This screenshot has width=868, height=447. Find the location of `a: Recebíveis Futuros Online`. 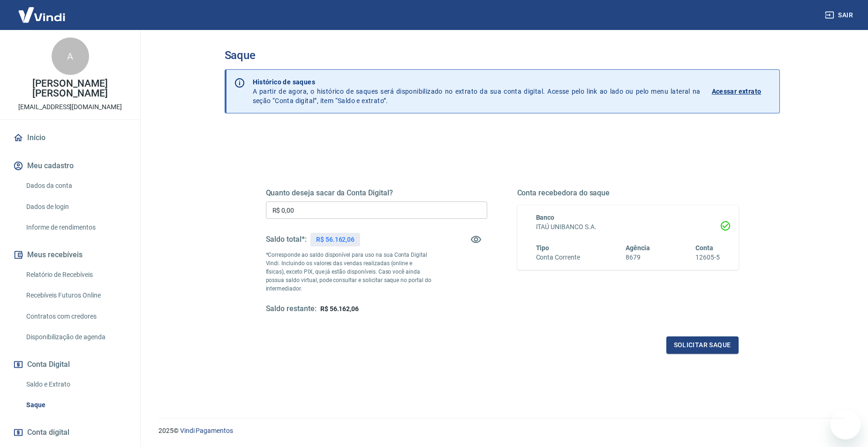

a: Recebíveis Futuros Online is located at coordinates (76, 295).